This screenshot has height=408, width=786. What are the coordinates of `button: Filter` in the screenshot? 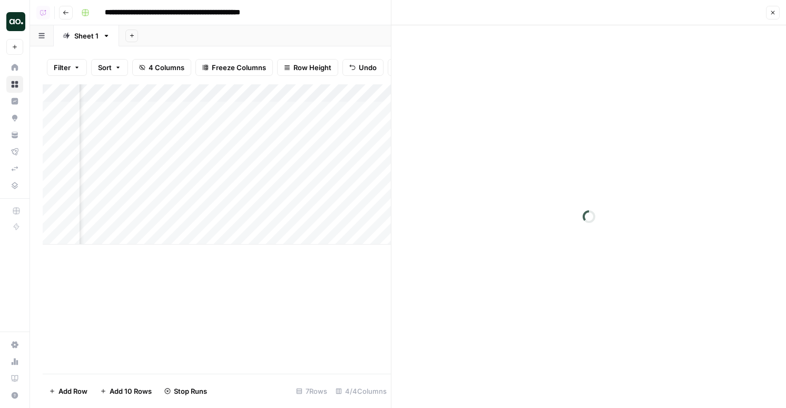 It's located at (67, 67).